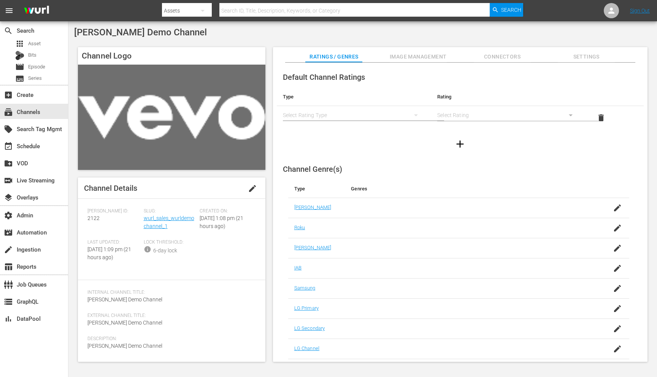 This screenshot has height=377, width=657. Describe the element at coordinates (114, 243) in the screenshot. I see `span: Last Updated:` at that location.